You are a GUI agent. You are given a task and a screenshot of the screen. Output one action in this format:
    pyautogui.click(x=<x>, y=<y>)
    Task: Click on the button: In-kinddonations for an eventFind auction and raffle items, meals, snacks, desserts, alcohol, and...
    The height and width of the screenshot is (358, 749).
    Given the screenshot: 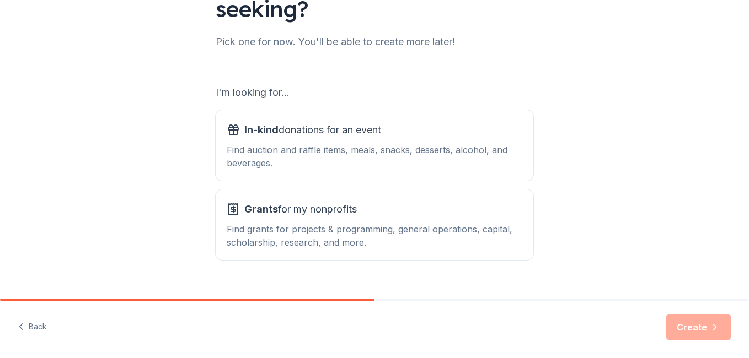 What is the action you would take?
    pyautogui.click(x=374, y=146)
    